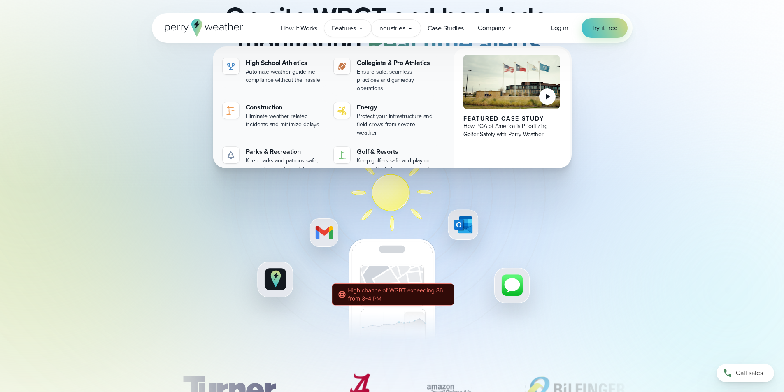 This screenshot has width=784, height=392. Describe the element at coordinates (285, 76) in the screenshot. I see `div: Automate weather guideline compliance without the hassle` at that location.